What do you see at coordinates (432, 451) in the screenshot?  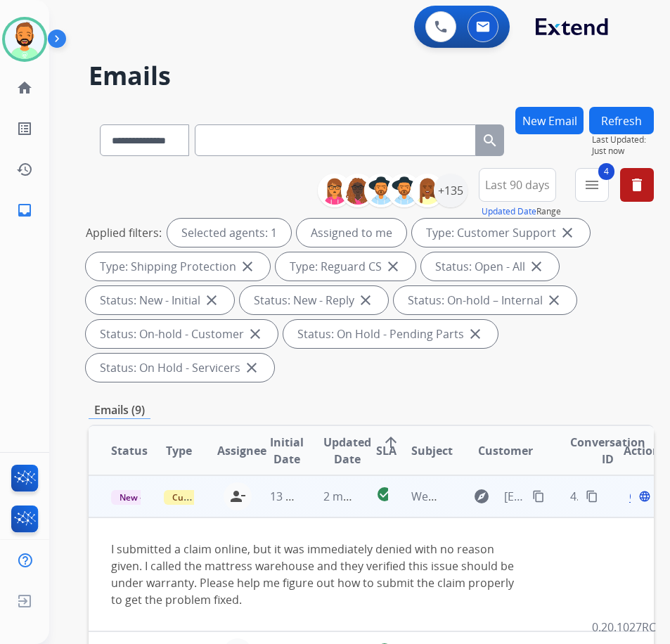 I see `span: Subject` at bounding box center [432, 451].